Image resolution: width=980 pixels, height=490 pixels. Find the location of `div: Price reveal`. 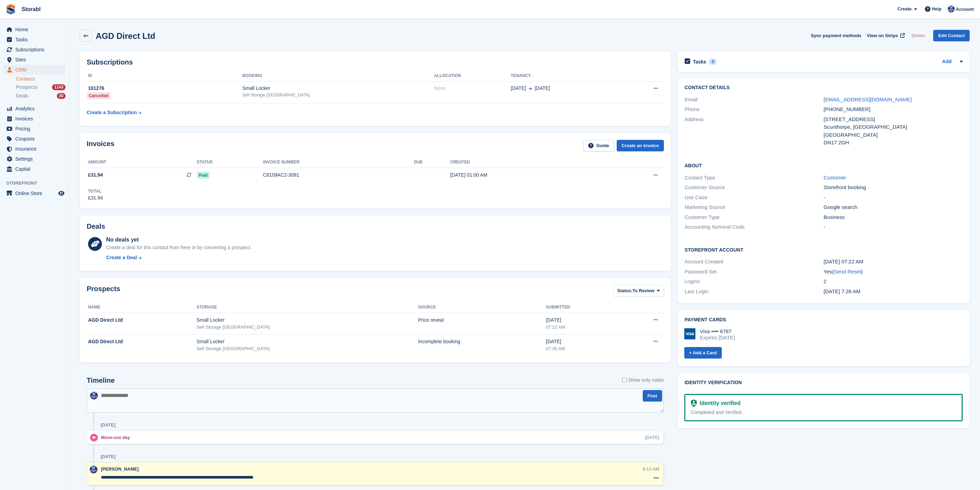

div: Price reveal is located at coordinates (482, 320).